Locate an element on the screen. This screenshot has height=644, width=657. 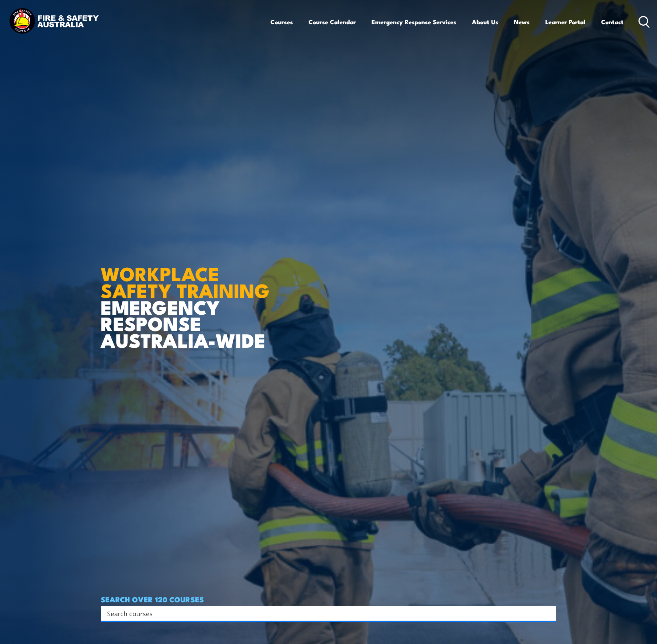
a: Contact is located at coordinates (612, 22).